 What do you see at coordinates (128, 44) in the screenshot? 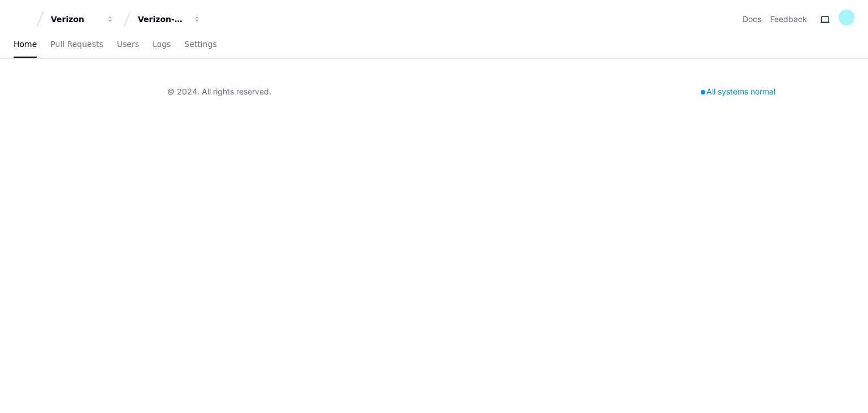
I see `span: Users` at bounding box center [128, 44].